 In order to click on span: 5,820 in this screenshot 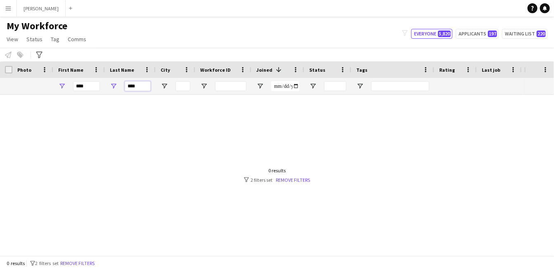, I will do `click(444, 34)`.